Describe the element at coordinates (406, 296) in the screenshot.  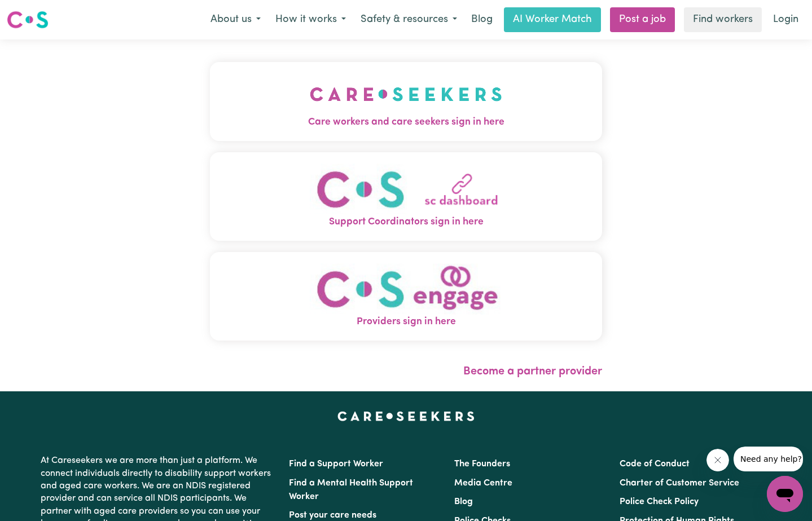
I see `button: Providers sign in here` at that location.